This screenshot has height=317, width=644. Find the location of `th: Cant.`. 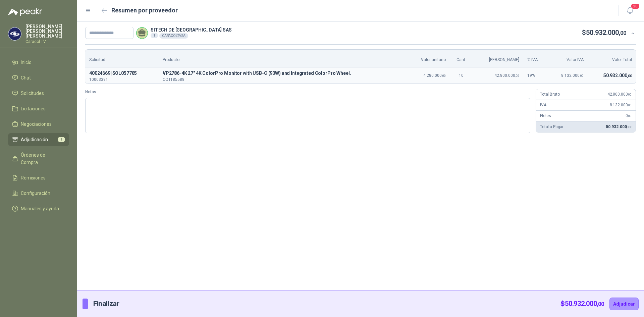

th: Cant. is located at coordinates (461, 58).